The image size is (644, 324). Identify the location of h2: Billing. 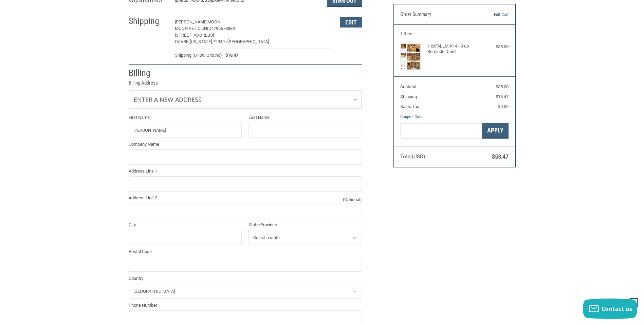
(148, 73).